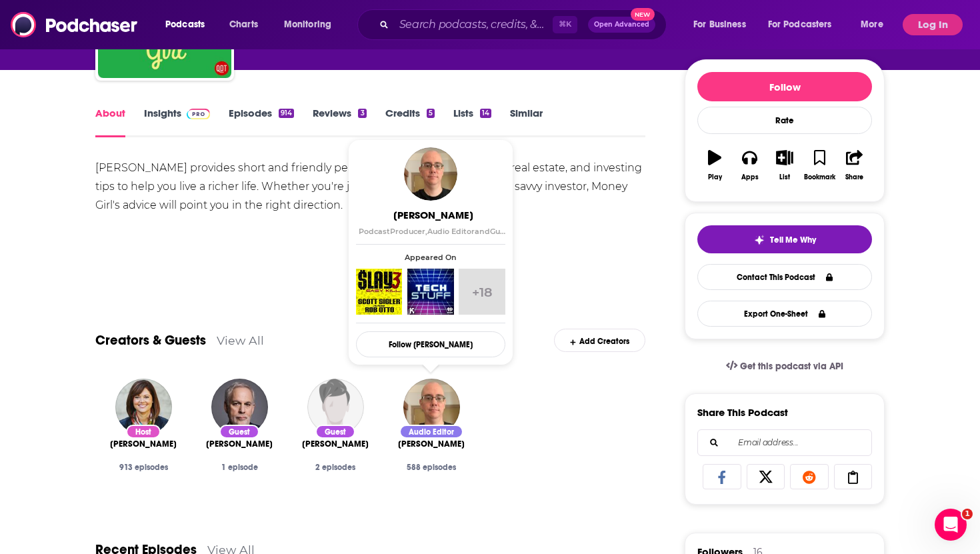 This screenshot has width=980, height=554. I want to click on a: Episodes914, so click(261, 122).